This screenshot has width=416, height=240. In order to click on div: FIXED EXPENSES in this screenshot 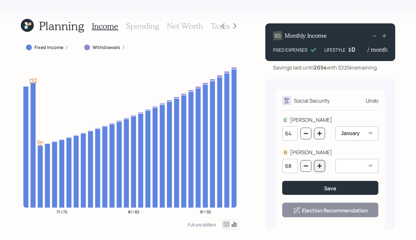, I will do `click(290, 50)`.